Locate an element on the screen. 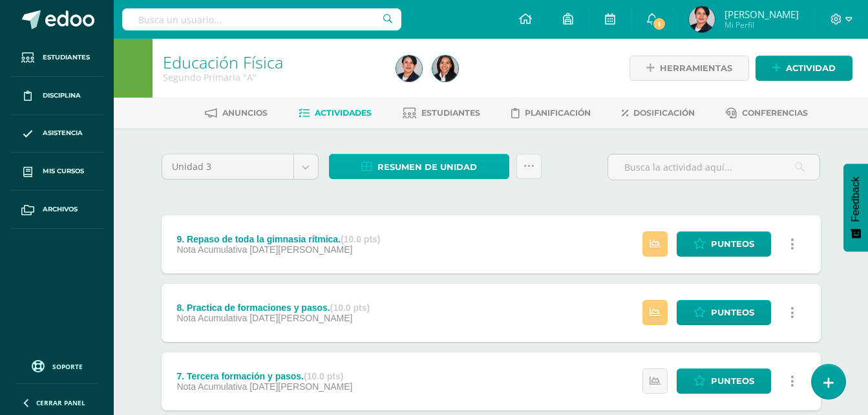  button: Feedback - Mostrar encuesta is located at coordinates (856, 208).